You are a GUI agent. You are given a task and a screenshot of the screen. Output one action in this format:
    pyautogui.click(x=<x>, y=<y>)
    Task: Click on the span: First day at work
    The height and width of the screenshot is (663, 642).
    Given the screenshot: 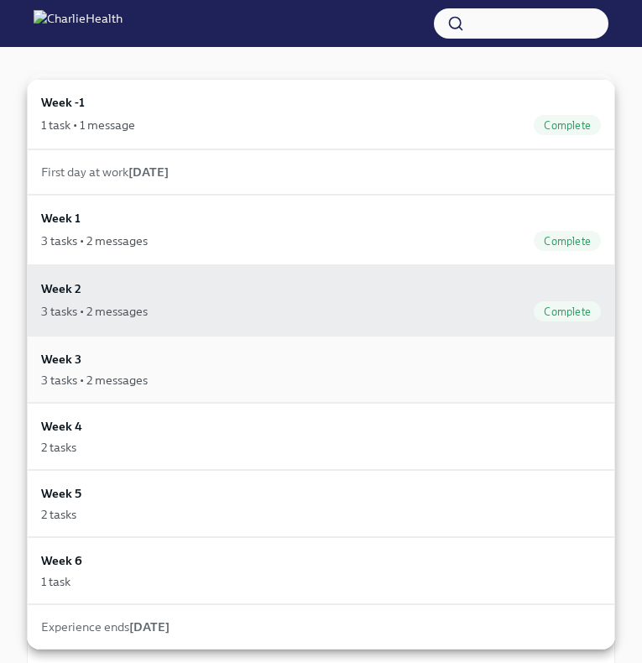 What is the action you would take?
    pyautogui.click(x=105, y=172)
    